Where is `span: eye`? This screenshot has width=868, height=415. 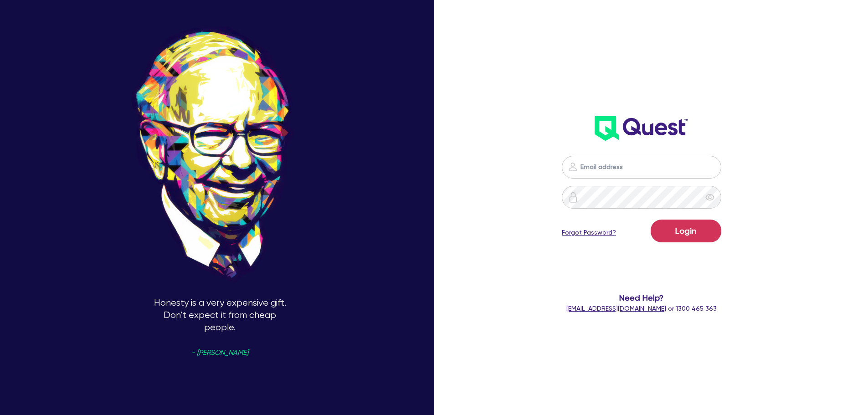 span: eye is located at coordinates (710, 197).